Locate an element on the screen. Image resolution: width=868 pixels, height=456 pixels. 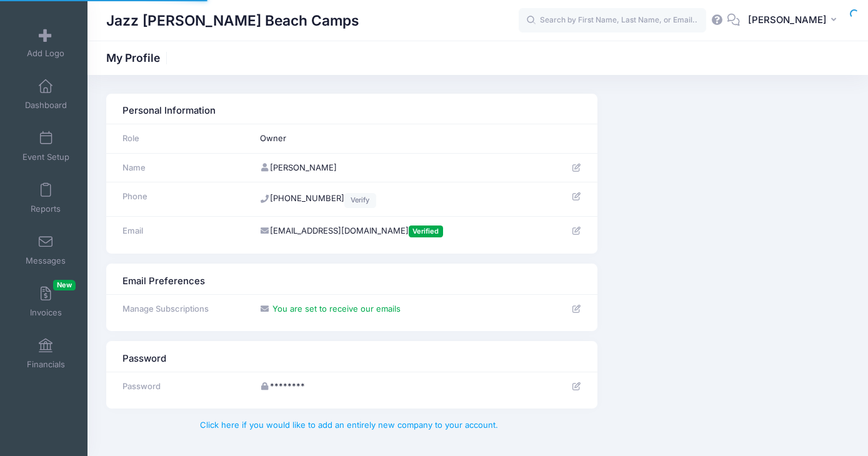
td: Owner is located at coordinates (402, 139).